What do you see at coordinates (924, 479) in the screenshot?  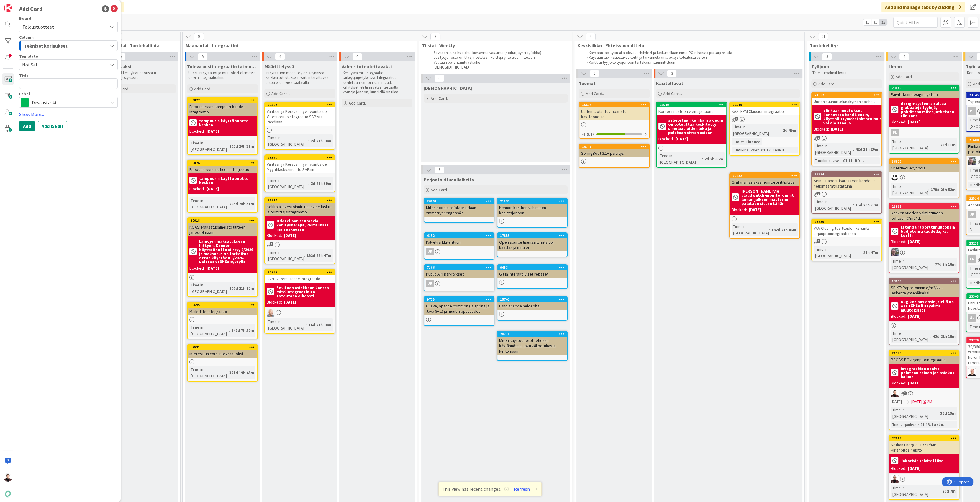 I see `div: AA` at bounding box center [924, 479].